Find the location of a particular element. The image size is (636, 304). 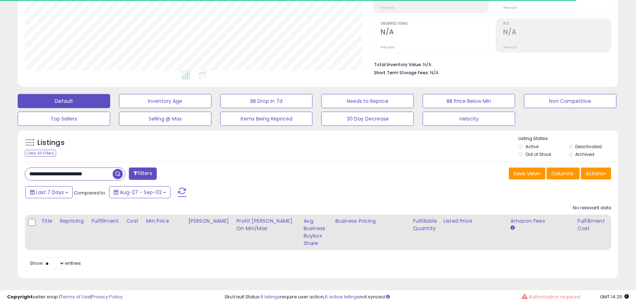

a: 6 listings is located at coordinates (270, 296).